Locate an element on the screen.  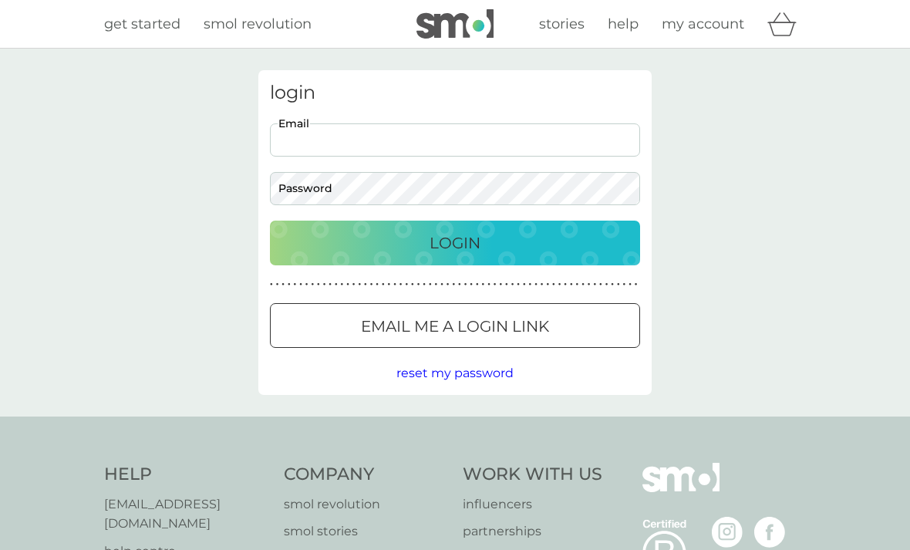
h3: login is located at coordinates (455, 93).